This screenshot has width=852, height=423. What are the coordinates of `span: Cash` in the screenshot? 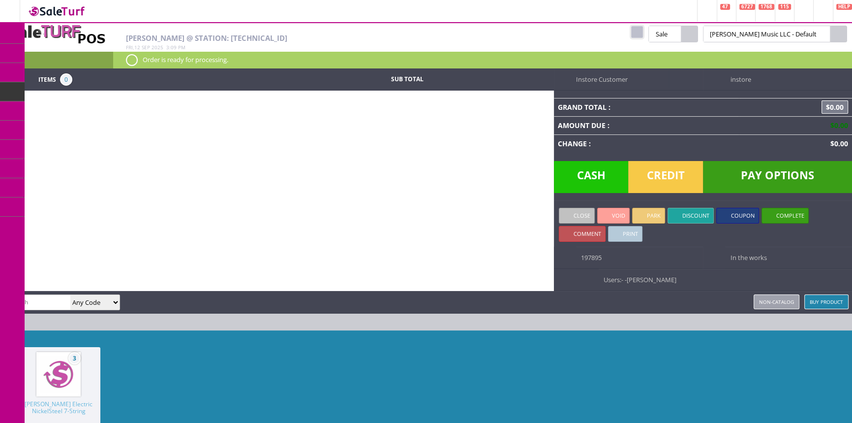 It's located at (591, 177).